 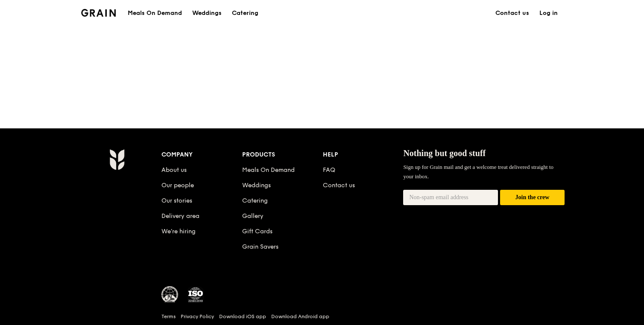 What do you see at coordinates (479, 171) in the screenshot?
I see `span: Sign up for Grain mail and get a welcome treat delivered straight to your inbox.` at bounding box center [479, 171].